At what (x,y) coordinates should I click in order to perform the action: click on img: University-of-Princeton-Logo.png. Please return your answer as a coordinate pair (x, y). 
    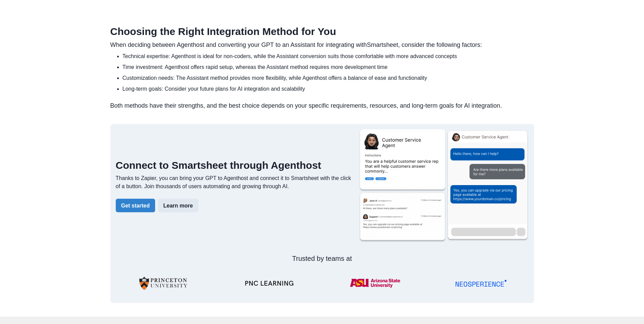
    Looking at the image, I should click on (163, 283).